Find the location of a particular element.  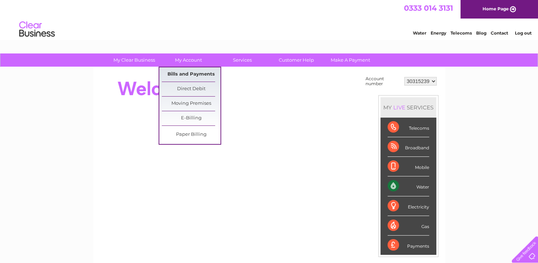

a: Moving Premises is located at coordinates (191, 104).